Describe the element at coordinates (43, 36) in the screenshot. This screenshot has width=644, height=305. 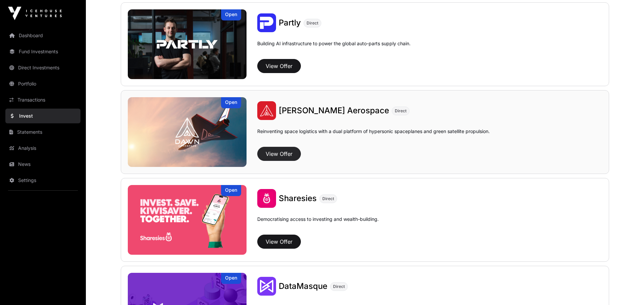
I see `a: Dashboard` at that location.